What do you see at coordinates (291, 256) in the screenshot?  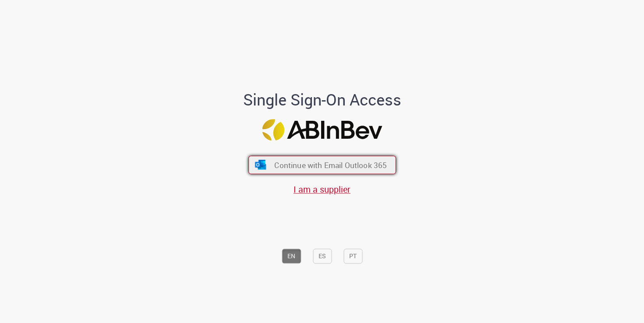 I see `button: EN` at bounding box center [291, 256].